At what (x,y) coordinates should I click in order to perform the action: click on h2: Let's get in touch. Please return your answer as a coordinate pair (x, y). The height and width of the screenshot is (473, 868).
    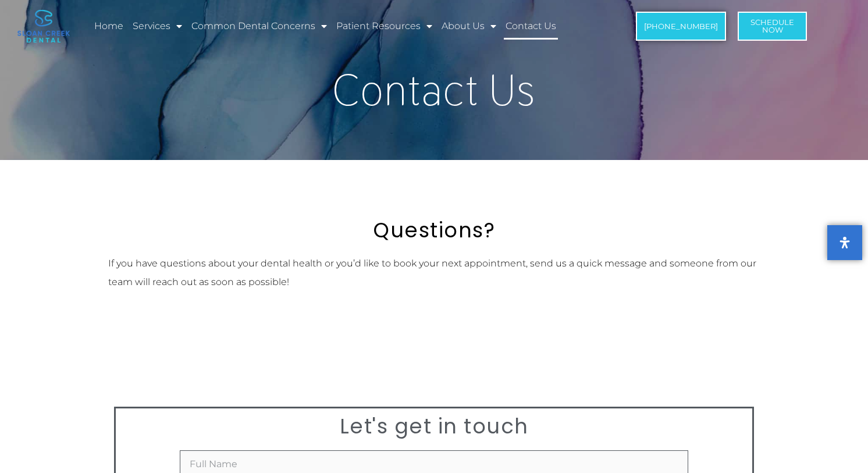
    Looking at the image, I should click on (434, 426).